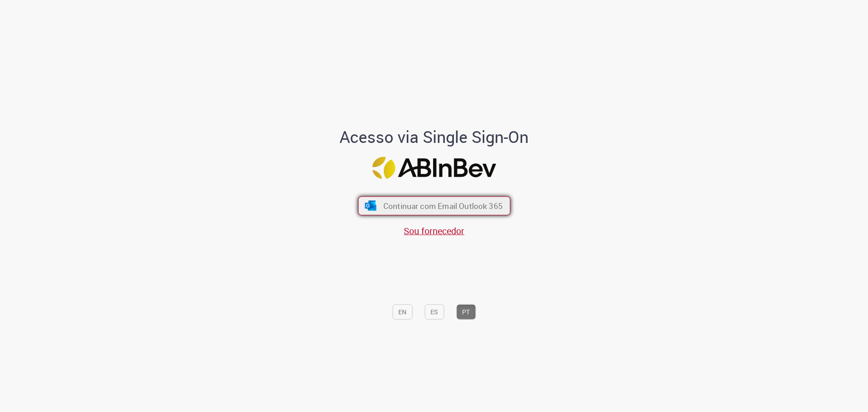  I want to click on a: Sou fornecedor, so click(434, 231).